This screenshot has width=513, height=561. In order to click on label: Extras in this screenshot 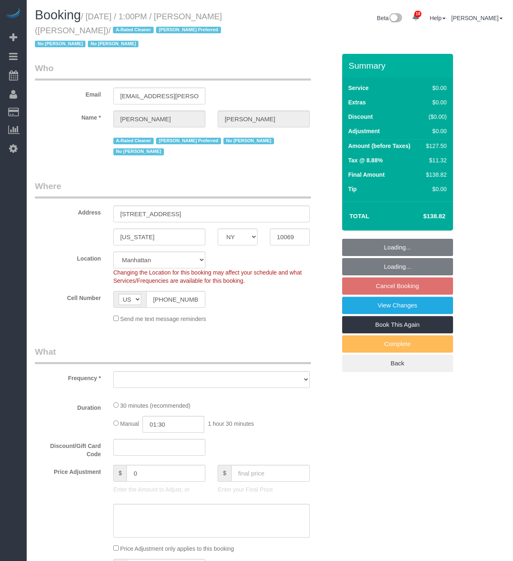, I will do `click(357, 102)`.